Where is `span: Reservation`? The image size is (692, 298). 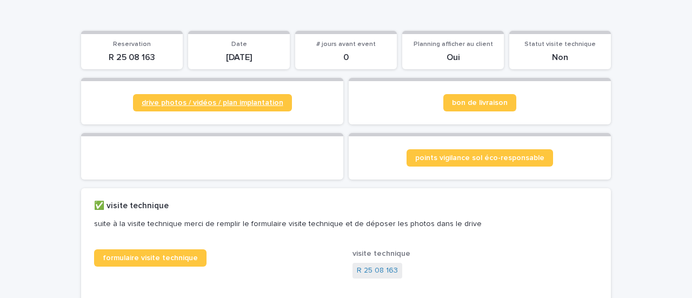 span: Reservation is located at coordinates (132, 44).